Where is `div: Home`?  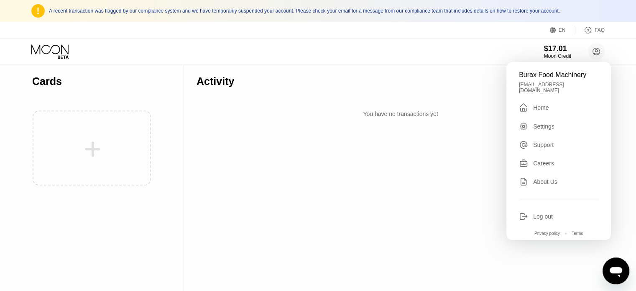 div: Home is located at coordinates (540, 107).